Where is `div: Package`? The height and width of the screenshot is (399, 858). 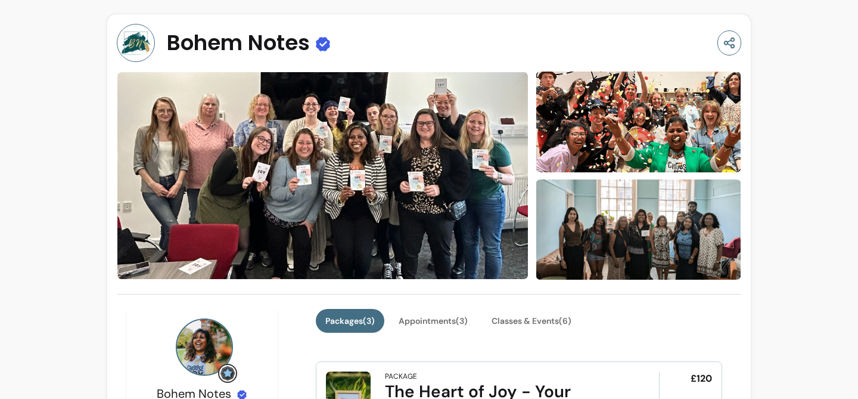 div: Package is located at coordinates (401, 376).